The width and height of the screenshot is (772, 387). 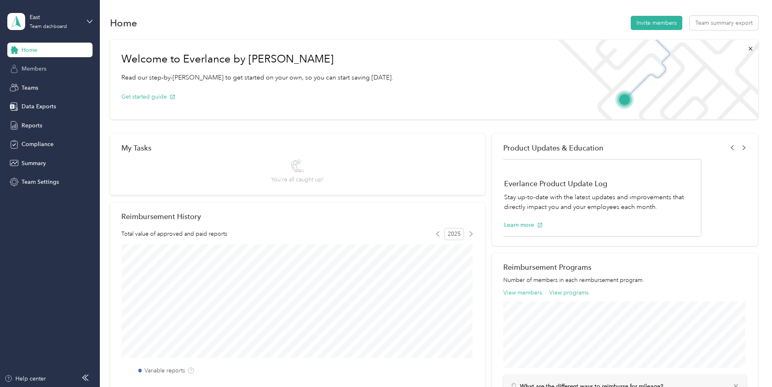 What do you see at coordinates (39, 106) in the screenshot?
I see `span: Data Exports` at bounding box center [39, 106].